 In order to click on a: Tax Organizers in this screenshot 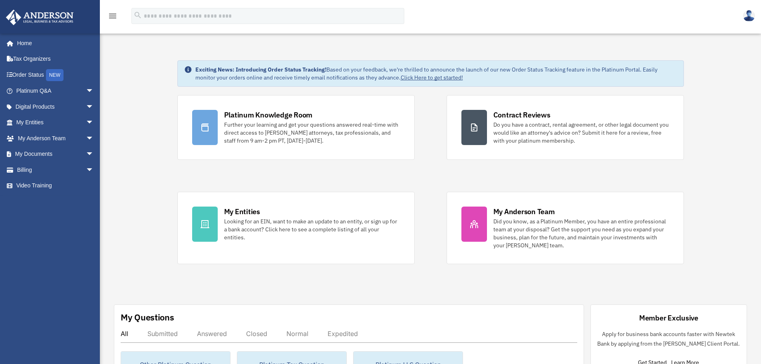, I will do `click(56, 59)`.